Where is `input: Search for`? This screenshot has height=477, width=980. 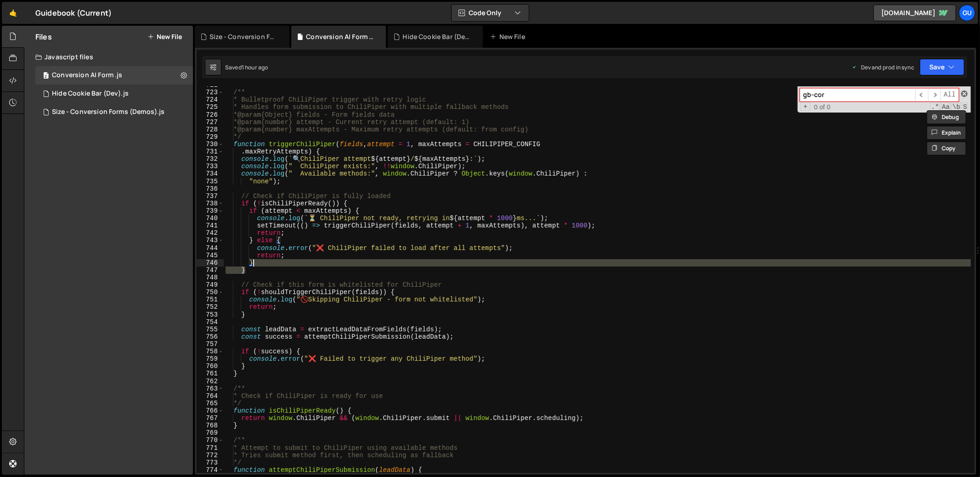
input: Search for is located at coordinates (857, 95).